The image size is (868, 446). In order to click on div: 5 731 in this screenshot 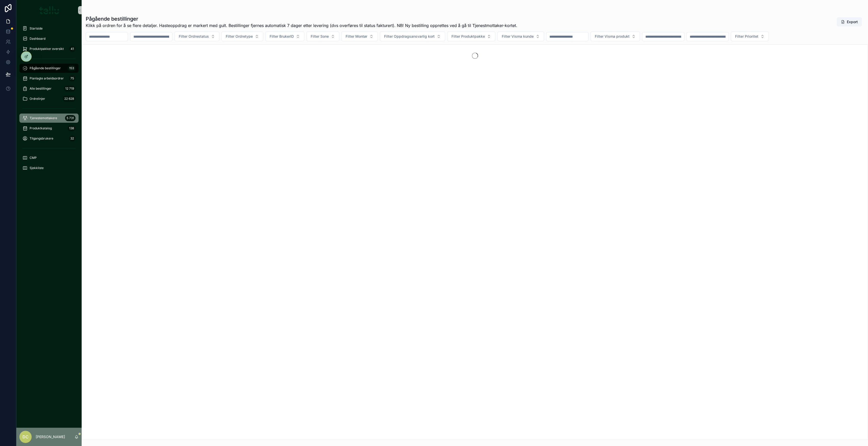, I will do `click(70, 118)`.